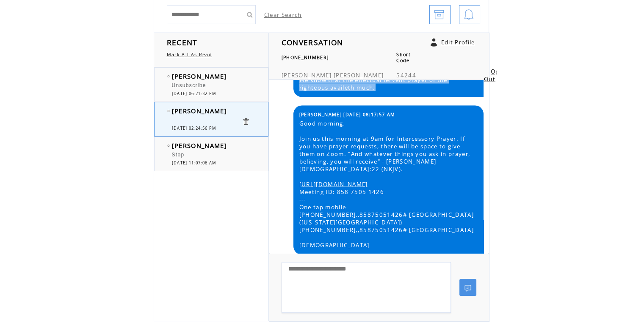 This screenshot has width=644, height=328. Describe the element at coordinates (189, 55) in the screenshot. I see `a: Mark All As Read` at that location.